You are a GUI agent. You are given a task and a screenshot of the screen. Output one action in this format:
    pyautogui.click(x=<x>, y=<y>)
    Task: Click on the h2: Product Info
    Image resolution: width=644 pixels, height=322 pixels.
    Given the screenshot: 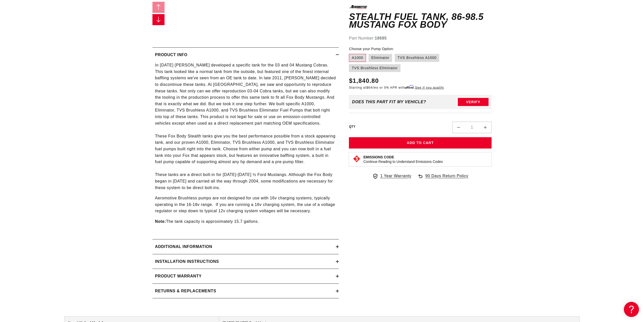 What is the action you would take?
    pyautogui.click(x=171, y=55)
    